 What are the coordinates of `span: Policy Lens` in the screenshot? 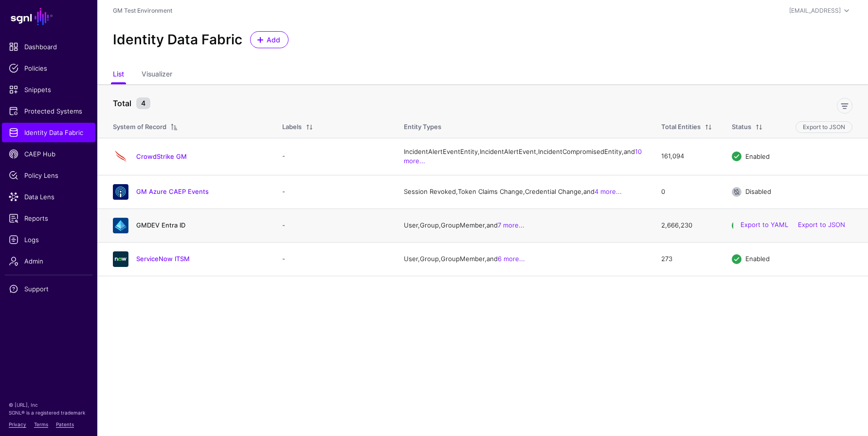 It's located at (49, 175).